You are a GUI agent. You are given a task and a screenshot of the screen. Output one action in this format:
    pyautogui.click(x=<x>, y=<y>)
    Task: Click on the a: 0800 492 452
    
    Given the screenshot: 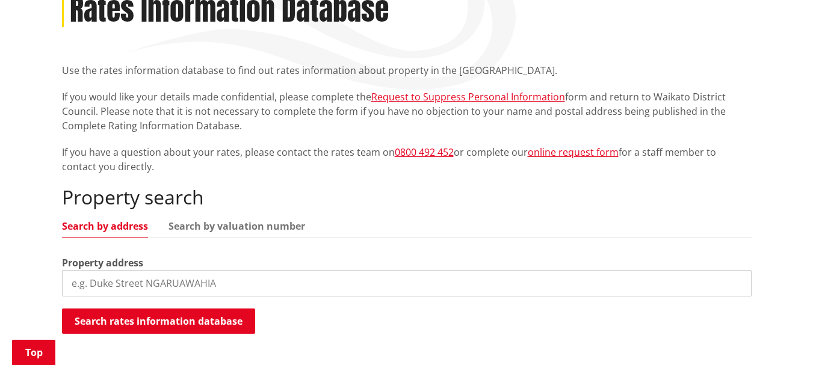 What is the action you would take?
    pyautogui.click(x=424, y=152)
    